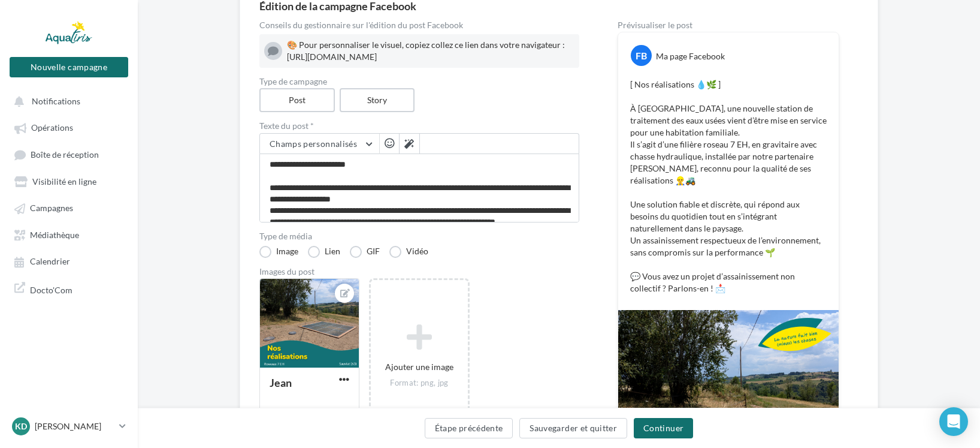 The width and height of the screenshot is (980, 448). Describe the element at coordinates (64, 181) in the screenshot. I see `span: Visibilité en ligne` at that location.